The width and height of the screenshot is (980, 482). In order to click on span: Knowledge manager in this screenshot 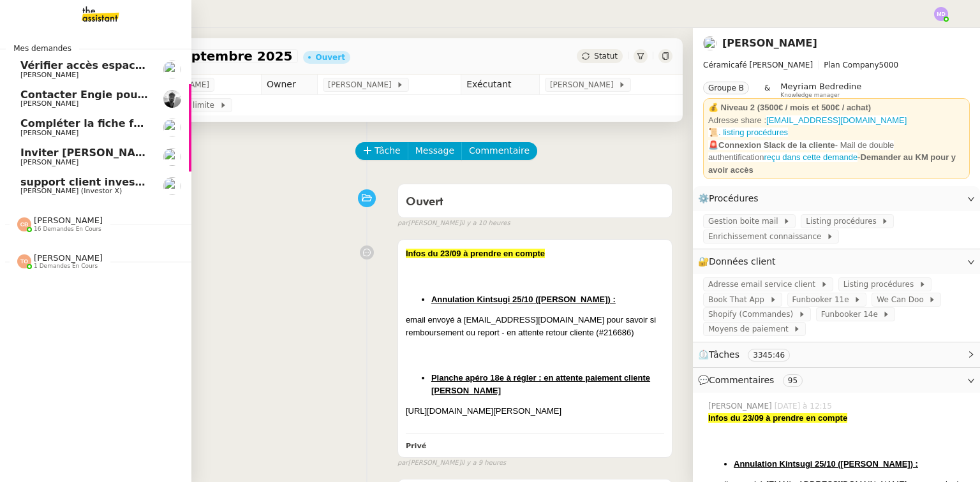, I will do `click(810, 95)`.